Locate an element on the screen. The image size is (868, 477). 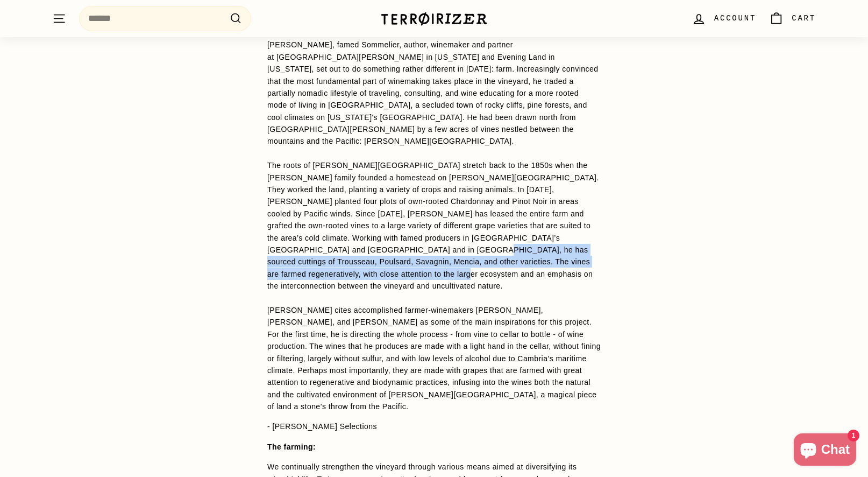
strong: The farming: is located at coordinates (292, 447).